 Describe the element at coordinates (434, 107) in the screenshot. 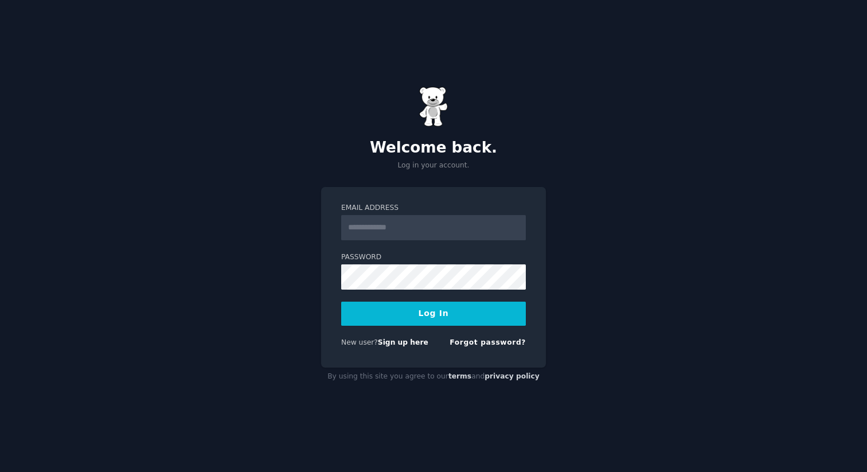

I see `img: Gummy Bear` at that location.